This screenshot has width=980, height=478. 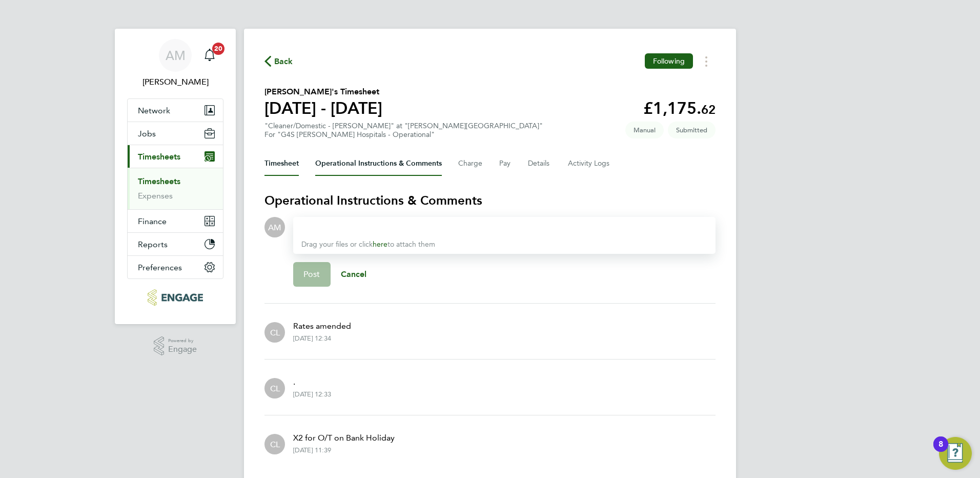 What do you see at coordinates (175, 157) in the screenshot?
I see `button: Timesheets` at bounding box center [175, 157].